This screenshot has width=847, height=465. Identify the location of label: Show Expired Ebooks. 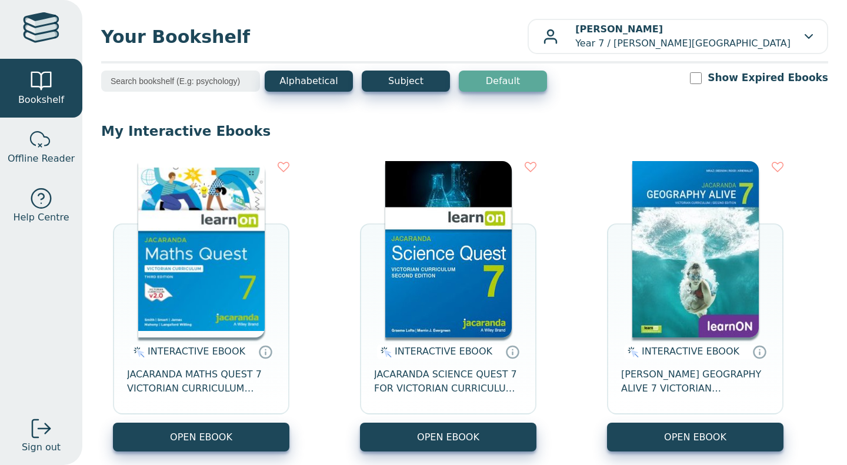
(768, 78).